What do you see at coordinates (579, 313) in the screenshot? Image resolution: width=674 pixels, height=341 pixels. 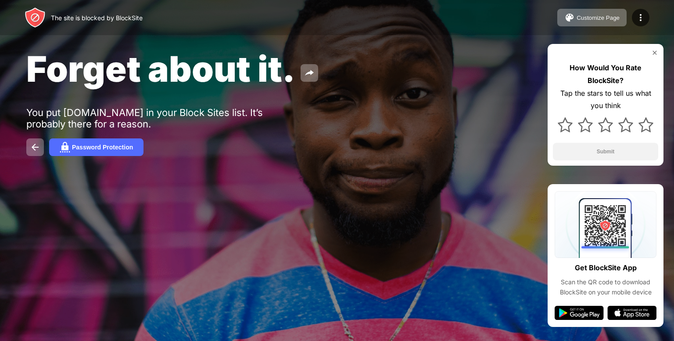 I see `img: google-play.svg` at bounding box center [579, 313].